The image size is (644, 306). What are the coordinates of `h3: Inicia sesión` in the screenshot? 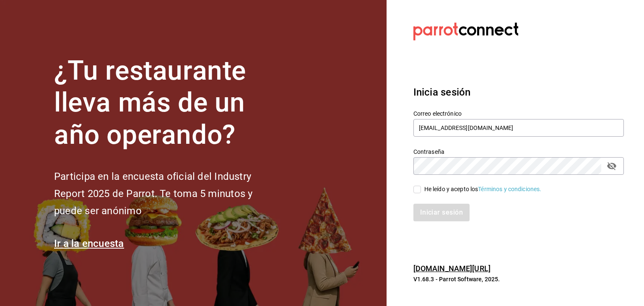 It's located at (518, 93).